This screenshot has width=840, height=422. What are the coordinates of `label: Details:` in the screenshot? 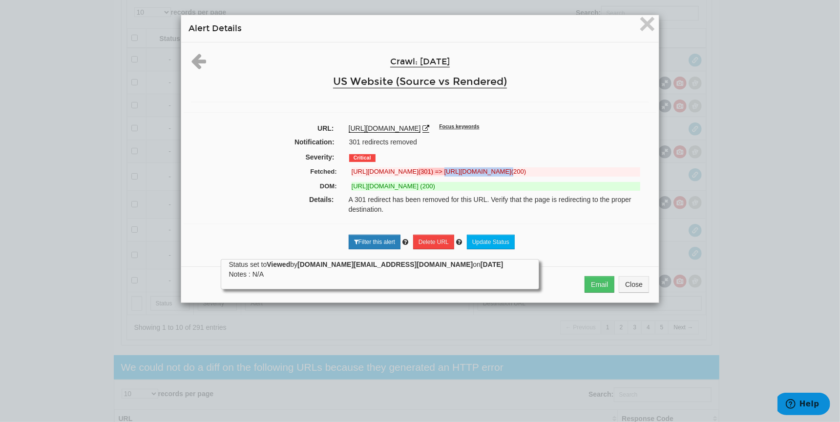 It's located at (262, 200).